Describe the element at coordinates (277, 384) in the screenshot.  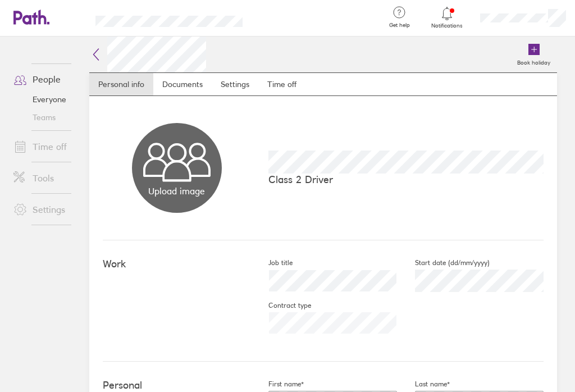
I see `label: First name*` at that location.